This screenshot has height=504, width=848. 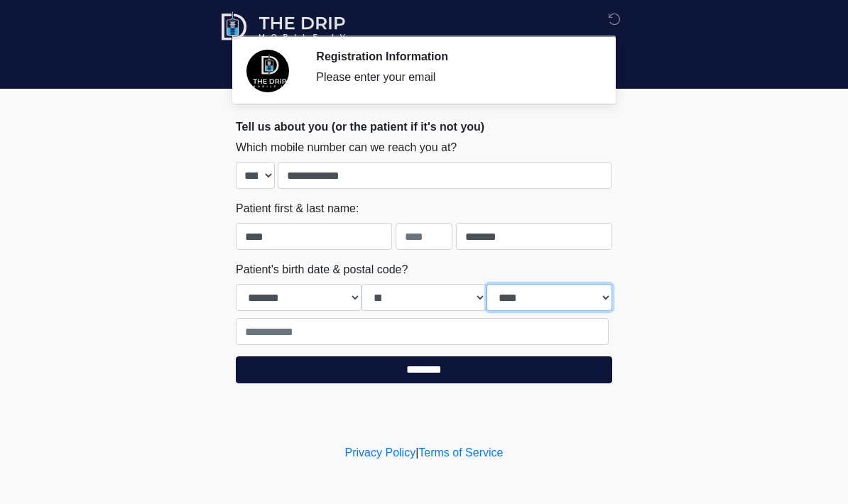 What do you see at coordinates (460, 452) in the screenshot?
I see `a: Terms of Service` at bounding box center [460, 452].